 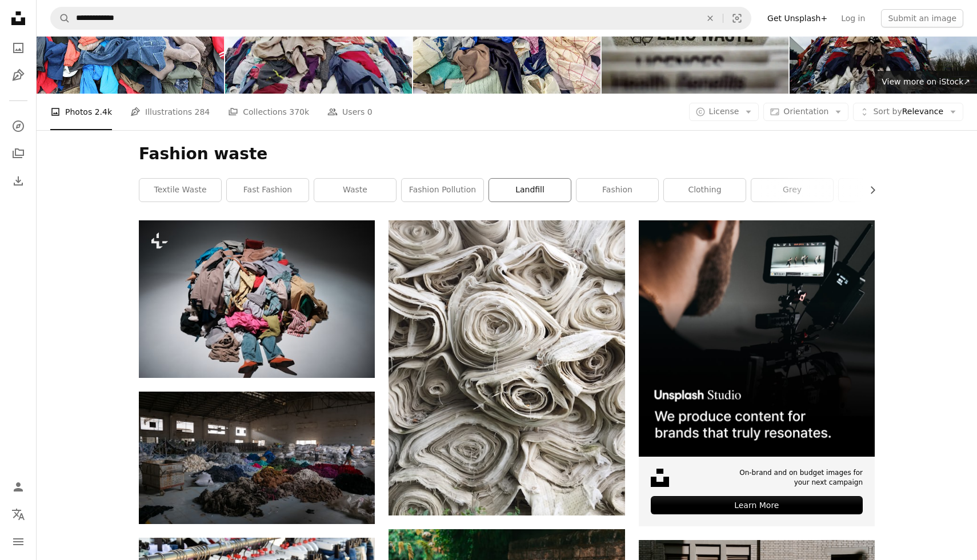 What do you see at coordinates (908, 112) in the screenshot?
I see `button: Sort byRelevance` at bounding box center [908, 112].